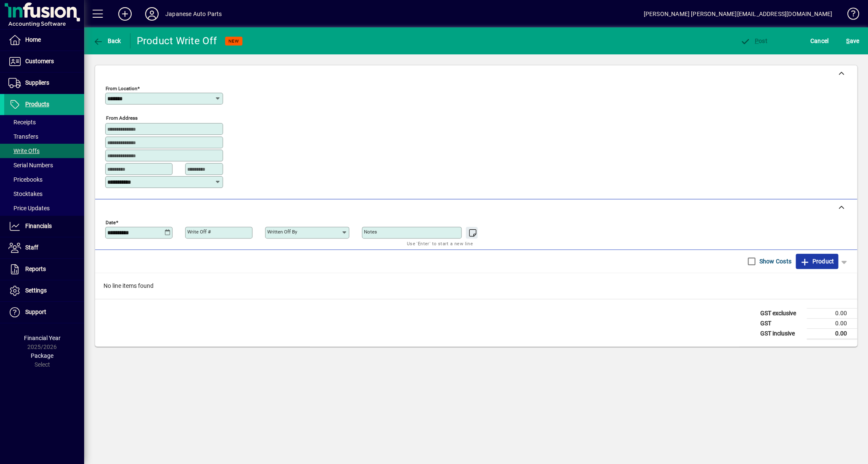 The image size is (868, 464). What do you see at coordinates (42, 355) in the screenshot?
I see `span: Package` at bounding box center [42, 355].